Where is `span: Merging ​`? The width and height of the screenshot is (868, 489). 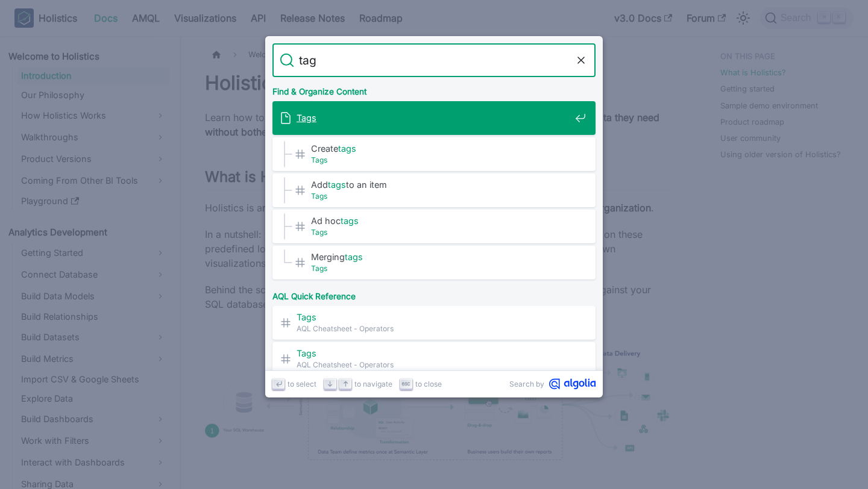
span: Merging ​ is located at coordinates (440, 257).